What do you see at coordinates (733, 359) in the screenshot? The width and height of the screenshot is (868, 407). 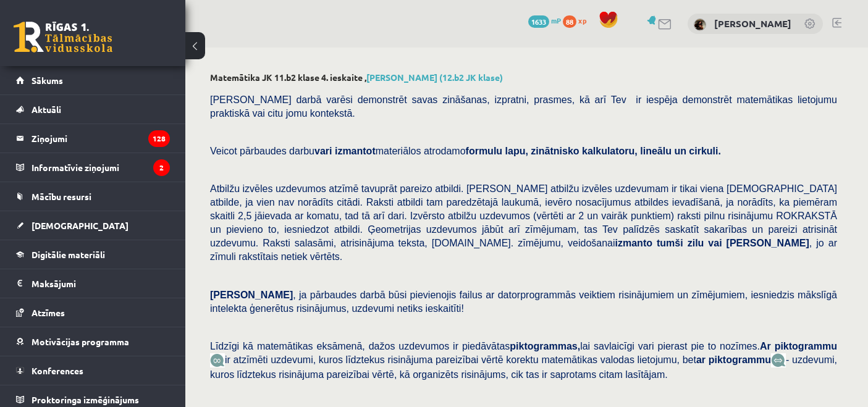 I see `b: ar piktogrammu` at bounding box center [733, 359].